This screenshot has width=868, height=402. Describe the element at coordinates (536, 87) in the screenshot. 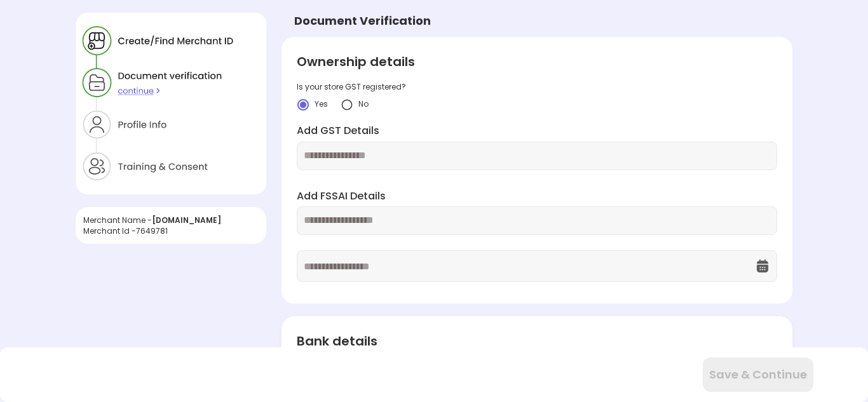

I see `div: Is your store GST registered?` at that location.